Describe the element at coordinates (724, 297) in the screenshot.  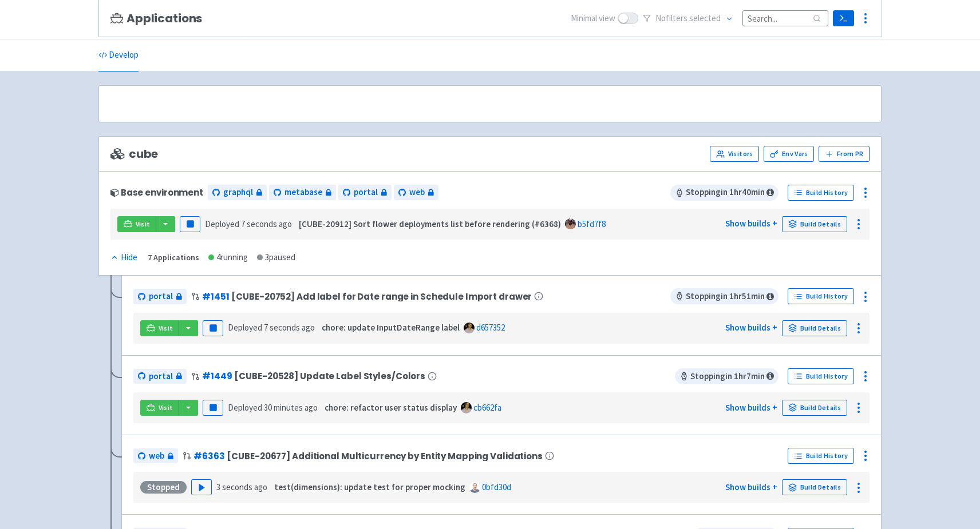
I see `span: Stopping in 1 hr 51 min` at that location.